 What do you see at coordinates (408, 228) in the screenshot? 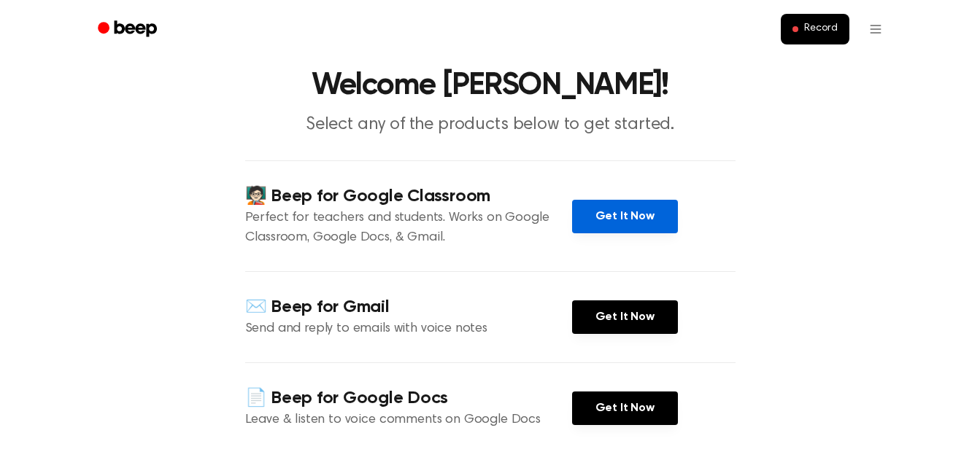
I see `p: Perfect for teachers and students. Works on Google Classroom, Google Docs, & Gmail.` at bounding box center [408, 228].